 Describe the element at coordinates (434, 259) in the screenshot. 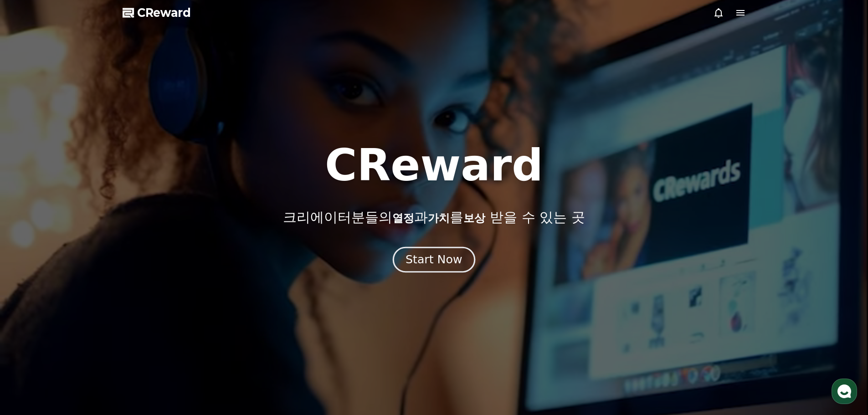

I see `button: Start Now` at that location.